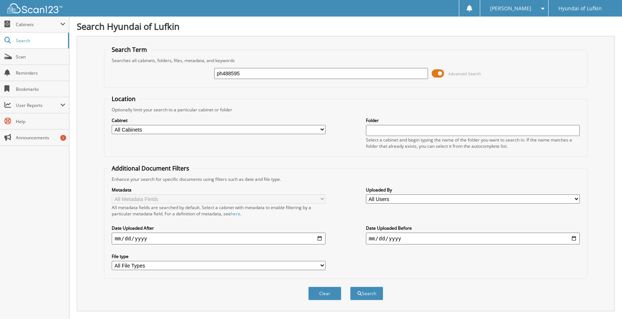 The height and width of the screenshot is (319, 622). I want to click on span: Cabinets, so click(38, 24).